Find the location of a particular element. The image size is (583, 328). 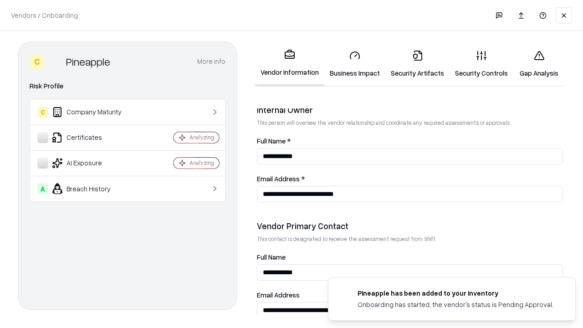

label: Full Name is located at coordinates (410, 257).